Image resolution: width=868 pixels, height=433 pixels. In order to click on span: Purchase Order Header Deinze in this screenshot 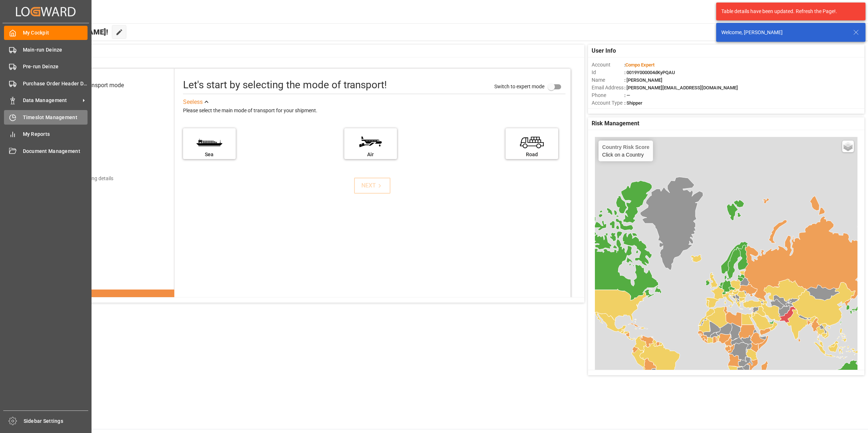, I will do `click(55, 84)`.